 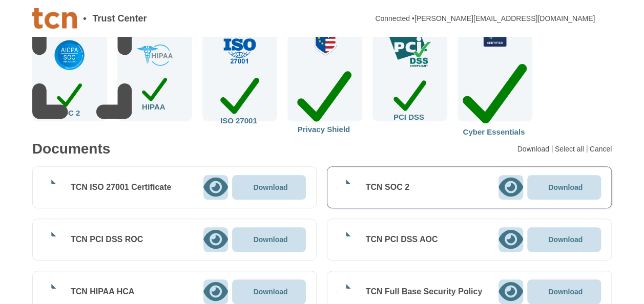 What do you see at coordinates (324, 98) in the screenshot?
I see `div: Privacy Shield` at bounding box center [324, 98].